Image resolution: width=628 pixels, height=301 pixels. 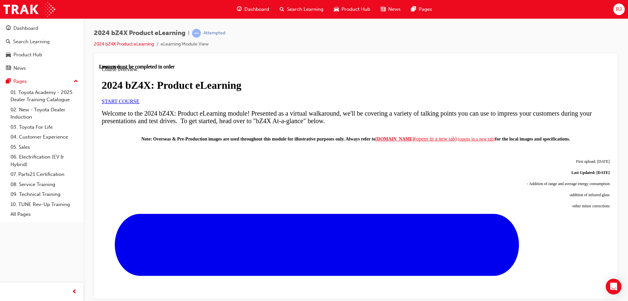 What do you see at coordinates (492, 142) in the screenshot?
I see `span: -other minor corrections` at bounding box center [492, 142].